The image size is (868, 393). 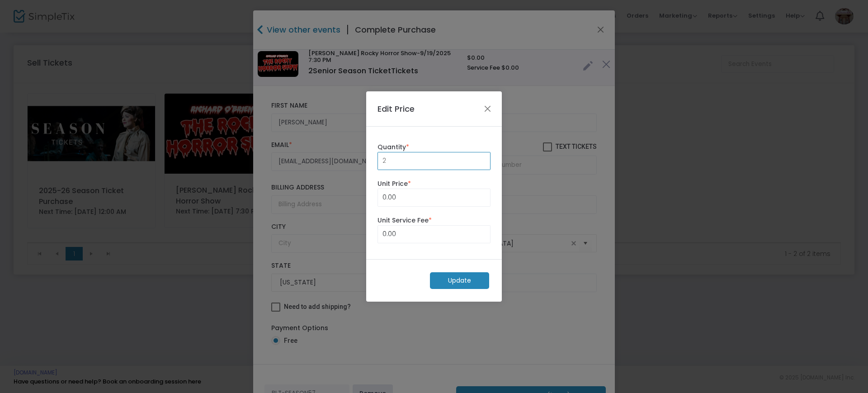 I want to click on label: Quantity, so click(x=434, y=147).